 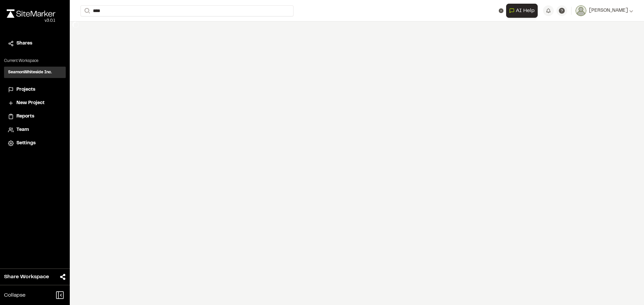 What do you see at coordinates (15, 295) in the screenshot?
I see `span: Collapse` at bounding box center [15, 295].